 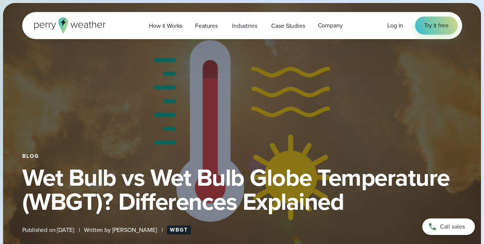 What do you see at coordinates (244, 26) in the screenshot?
I see `span: Industries` at bounding box center [244, 26].